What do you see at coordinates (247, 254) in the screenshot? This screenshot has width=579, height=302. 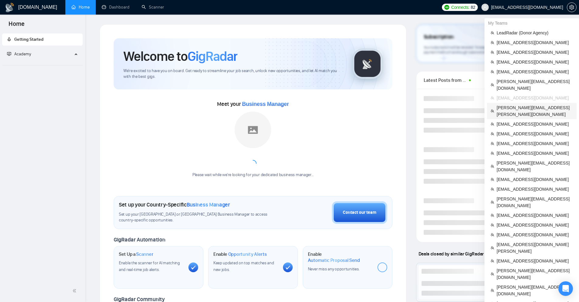 I see `span: Opportunity Alerts` at bounding box center [247, 254].